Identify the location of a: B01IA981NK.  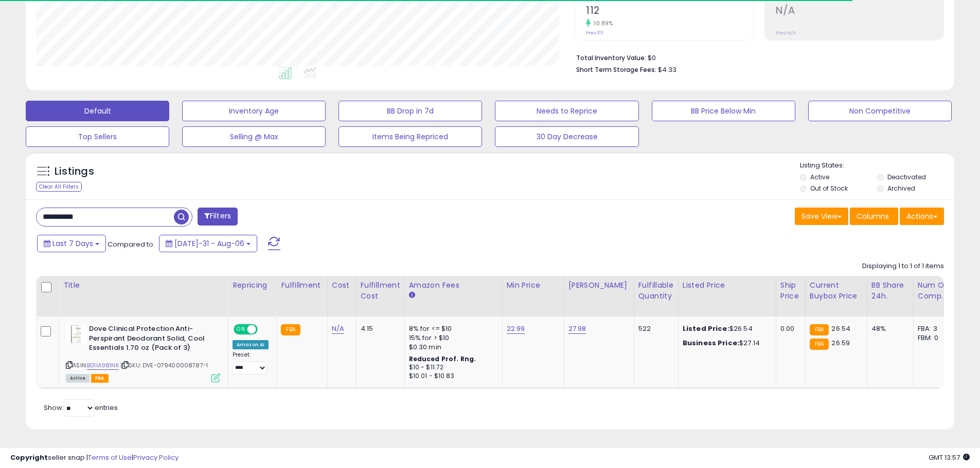
(103, 365).